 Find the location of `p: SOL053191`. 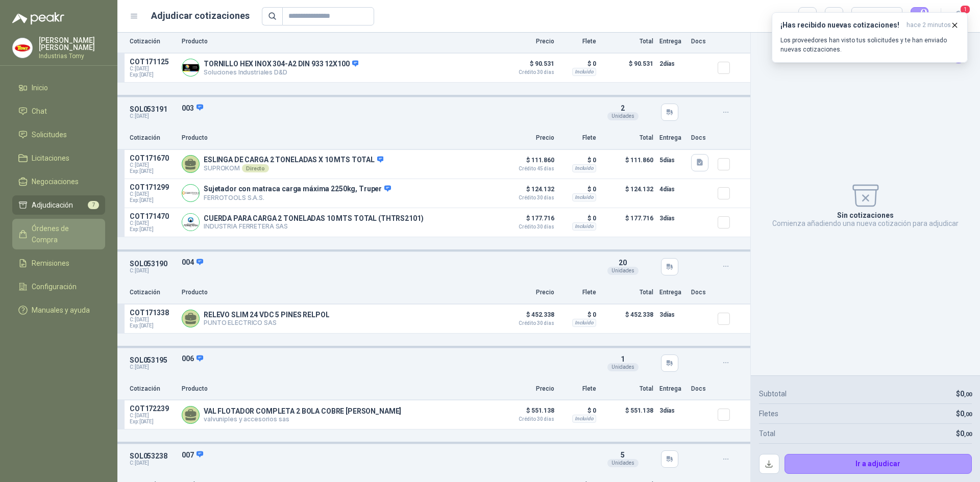

p: SOL053191 is located at coordinates (152, 109).